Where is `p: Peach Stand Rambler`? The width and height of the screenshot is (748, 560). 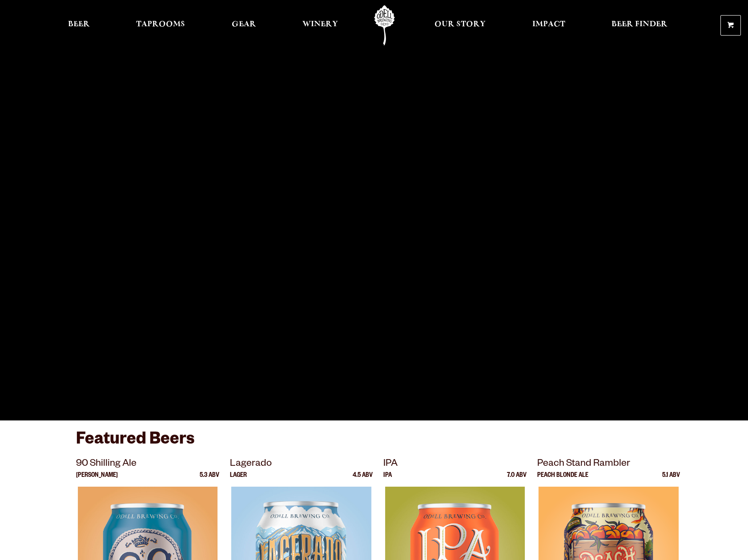 p: Peach Stand Rambler is located at coordinates (609, 464).